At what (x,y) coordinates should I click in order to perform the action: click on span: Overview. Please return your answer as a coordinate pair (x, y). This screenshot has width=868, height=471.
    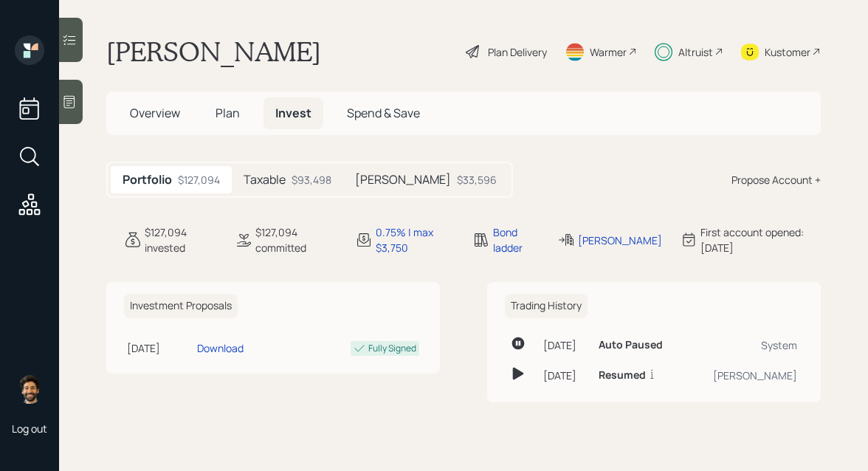
    Looking at the image, I should click on (155, 113).